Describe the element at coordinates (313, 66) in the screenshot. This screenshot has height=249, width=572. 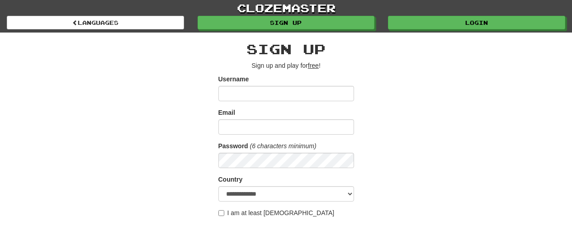
I see `u: free` at that location.